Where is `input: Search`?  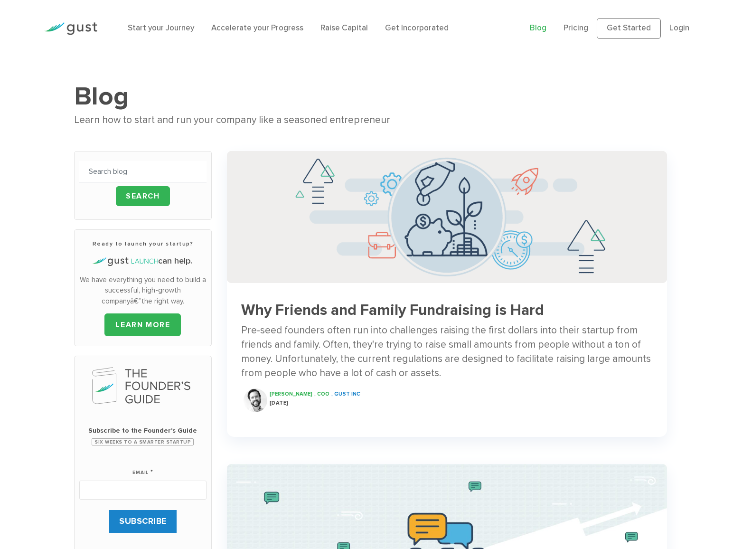
input: Search is located at coordinates (143, 196).